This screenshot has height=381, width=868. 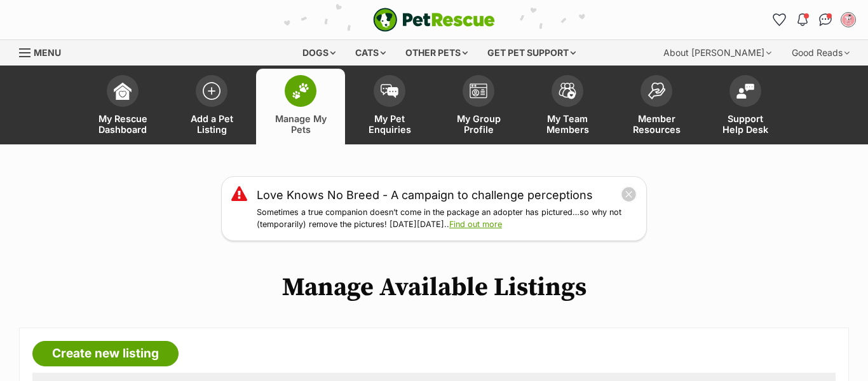 I want to click on div: Dogs, so click(x=319, y=53).